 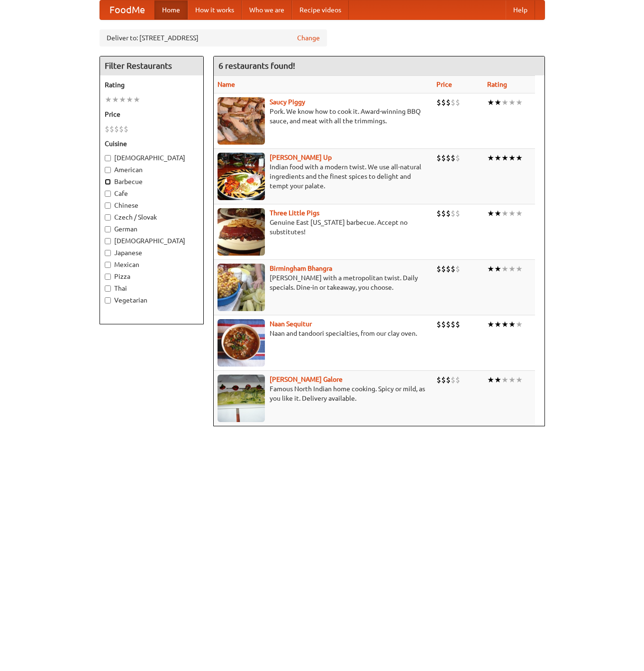 What do you see at coordinates (257, 65) in the screenshot?
I see `ng-pluralize: 6 restaurants found!` at bounding box center [257, 65].